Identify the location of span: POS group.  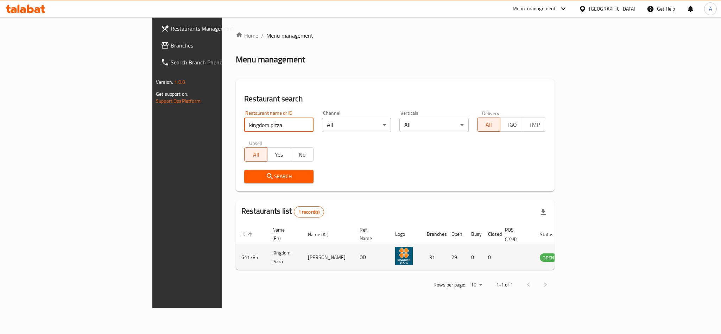
(515, 234).